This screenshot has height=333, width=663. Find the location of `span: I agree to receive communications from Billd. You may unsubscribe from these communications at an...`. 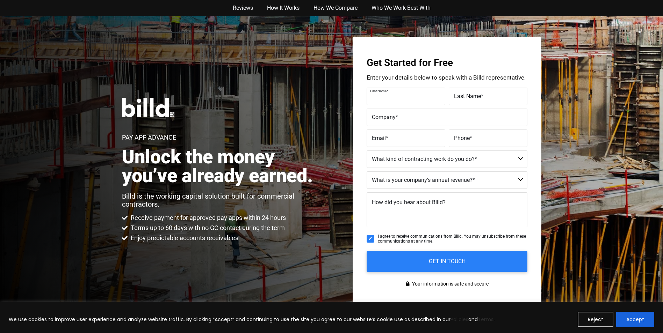

span: I agree to receive communications from Billd. You may unsubscribe from these communications at an... is located at coordinates (452, 239).